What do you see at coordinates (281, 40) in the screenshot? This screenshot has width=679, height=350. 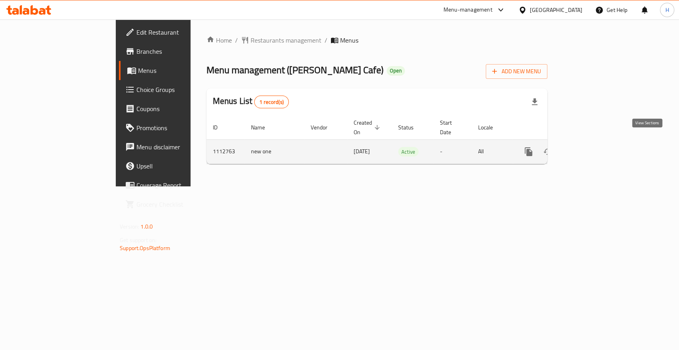 I see `a: Restaurants management` at bounding box center [281, 40].